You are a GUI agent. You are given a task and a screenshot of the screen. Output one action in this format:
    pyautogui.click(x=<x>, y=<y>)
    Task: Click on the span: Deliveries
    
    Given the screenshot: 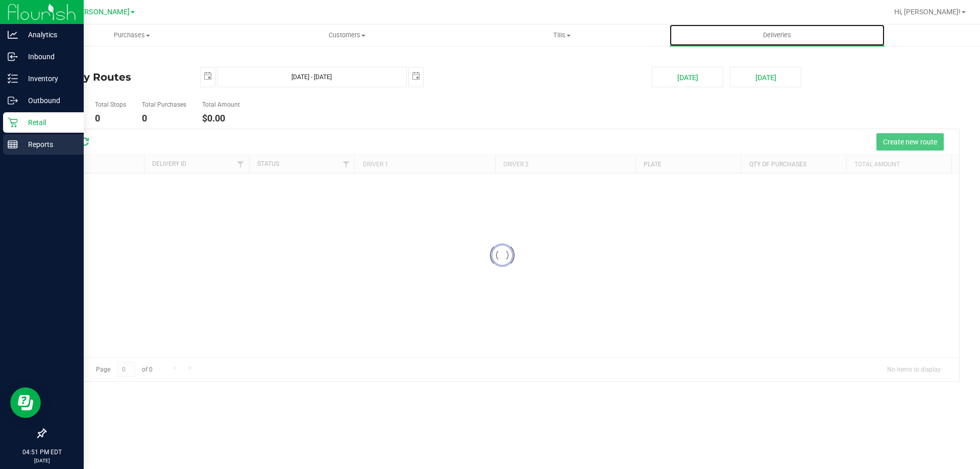 What is the action you would take?
    pyautogui.click(x=777, y=36)
    